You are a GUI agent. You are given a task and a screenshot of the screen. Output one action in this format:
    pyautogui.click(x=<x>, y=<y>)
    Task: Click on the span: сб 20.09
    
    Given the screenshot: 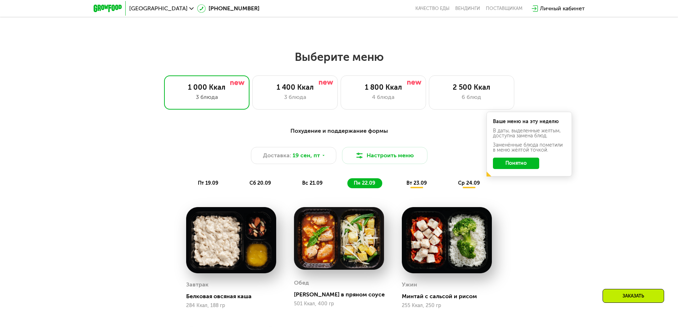 What is the action you would take?
    pyautogui.click(x=260, y=183)
    